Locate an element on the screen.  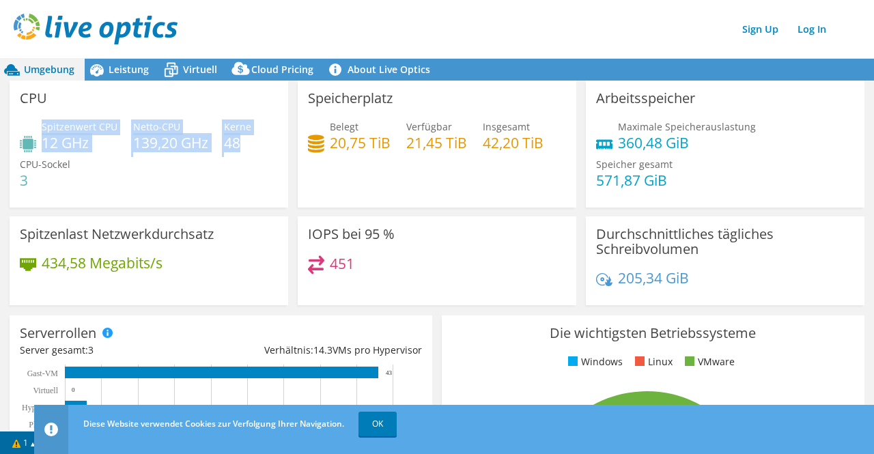
h3: Serverrollen is located at coordinates (58, 333).